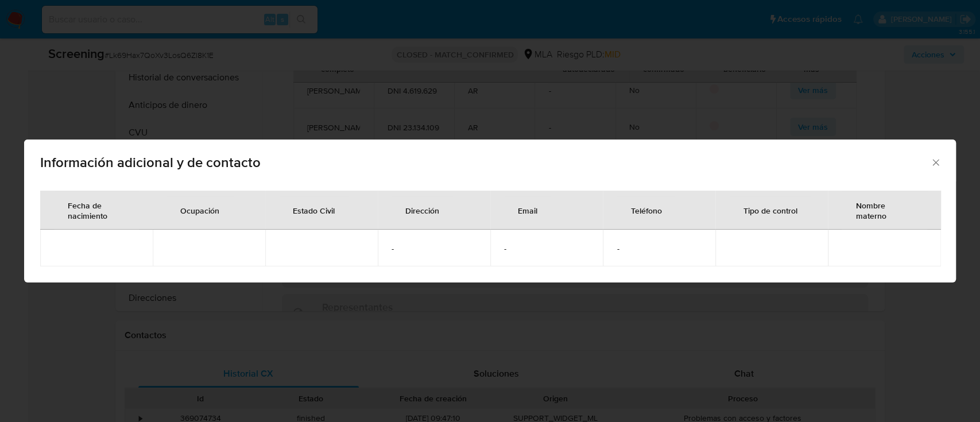  I want to click on div: Email, so click(527, 210).